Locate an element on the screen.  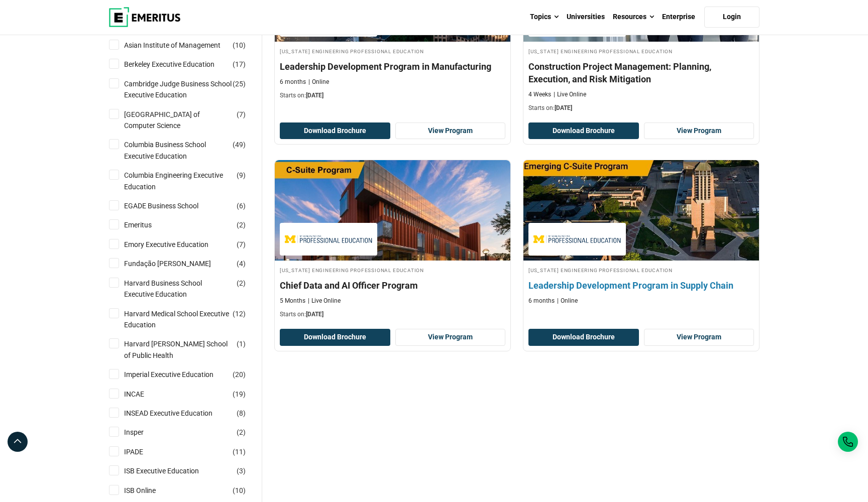
a: Login is located at coordinates (732, 17).